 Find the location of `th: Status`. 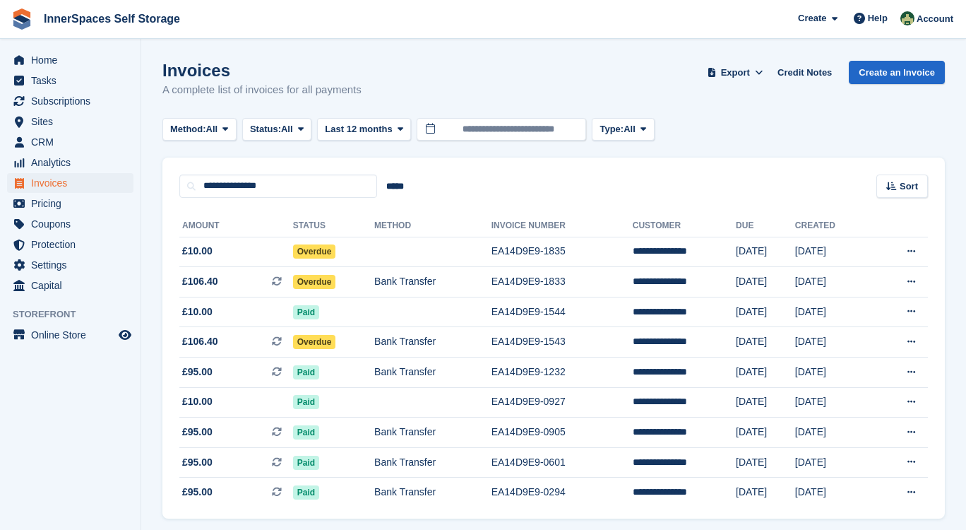

th: Status is located at coordinates (333, 226).